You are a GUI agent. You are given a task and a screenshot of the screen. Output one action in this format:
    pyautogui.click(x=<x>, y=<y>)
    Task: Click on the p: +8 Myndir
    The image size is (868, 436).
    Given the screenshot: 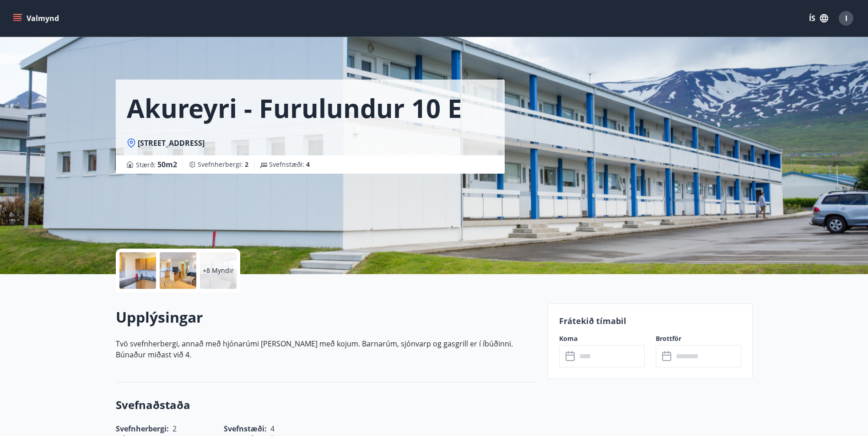 What is the action you would take?
    pyautogui.click(x=218, y=271)
    